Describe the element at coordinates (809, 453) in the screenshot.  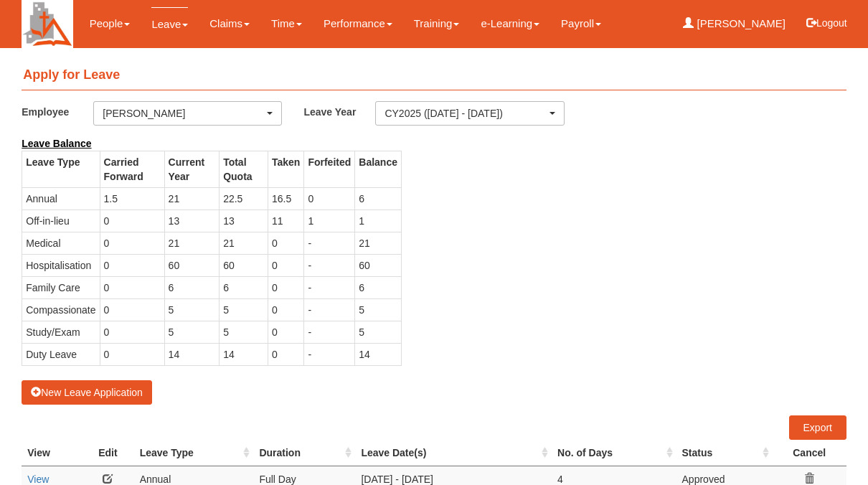
I see `th: Cancel` at that location.